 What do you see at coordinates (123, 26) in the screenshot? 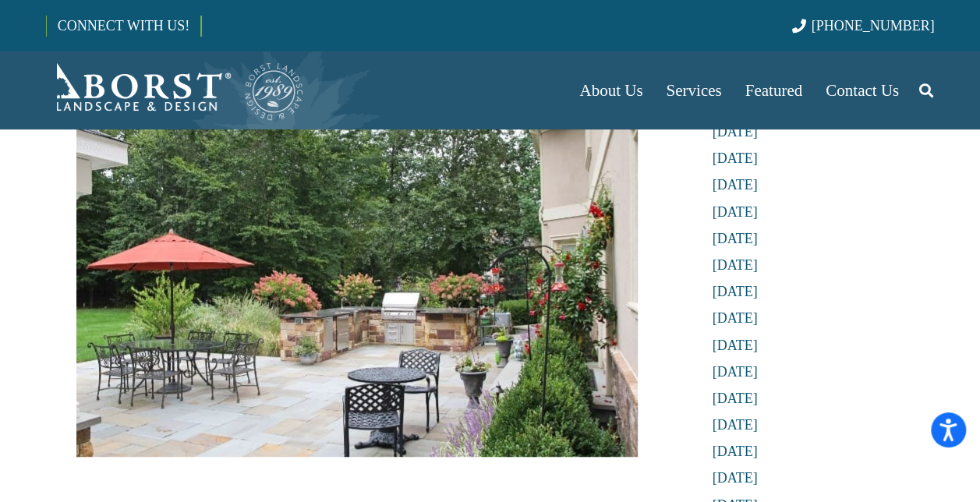
I see `a: CONNECT WITH US!` at bounding box center [123, 26].